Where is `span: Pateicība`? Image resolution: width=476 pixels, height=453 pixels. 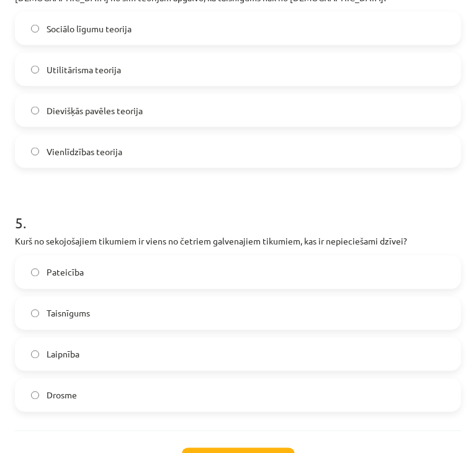
span: Pateicība is located at coordinates (65, 272).